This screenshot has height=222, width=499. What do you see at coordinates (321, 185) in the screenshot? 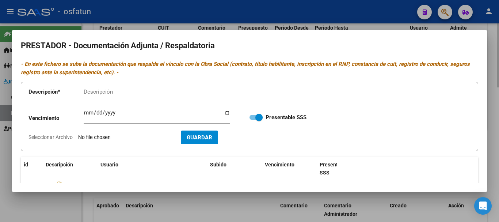
I see `span: Sí` at bounding box center [321, 185].